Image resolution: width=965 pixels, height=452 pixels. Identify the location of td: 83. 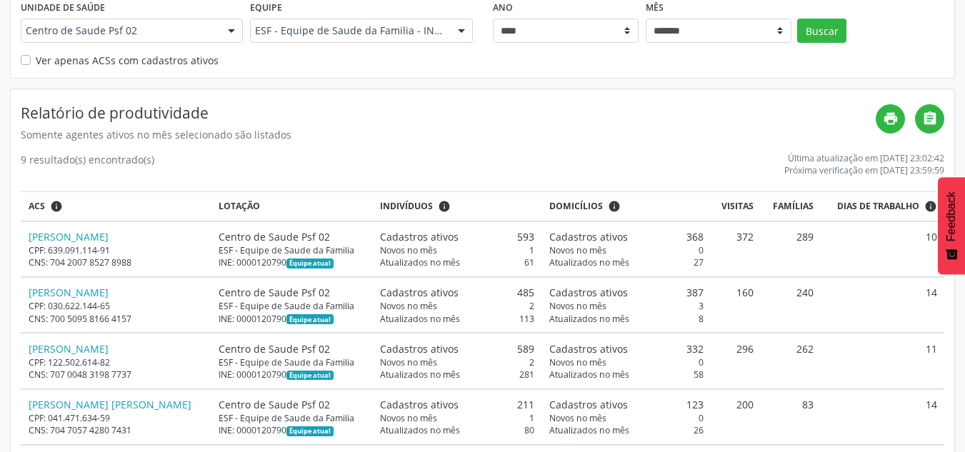
(791, 417).